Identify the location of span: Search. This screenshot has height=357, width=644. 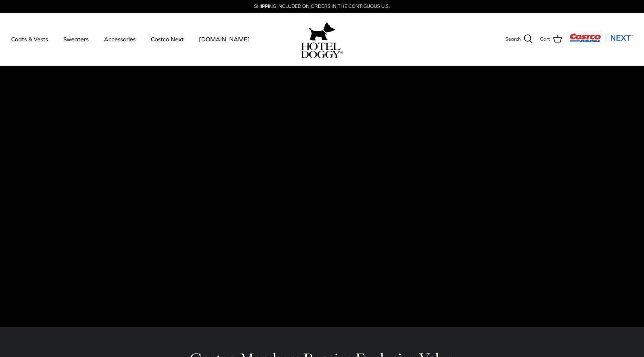
(513, 39).